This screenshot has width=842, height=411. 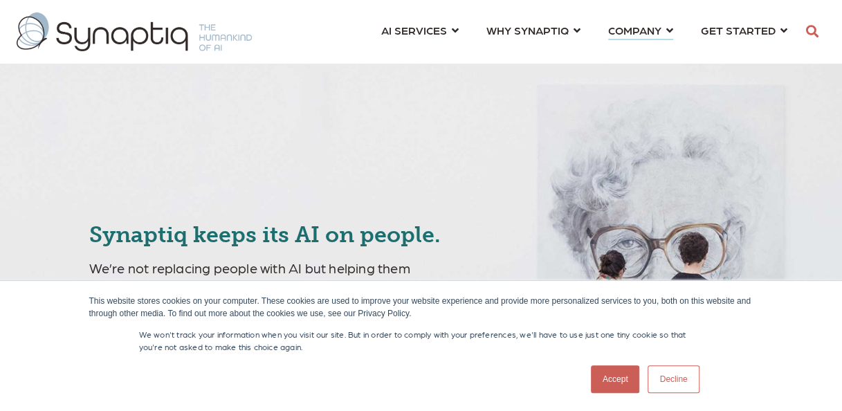 What do you see at coordinates (584, 32) in the screenshot?
I see `nav: menu` at bounding box center [584, 32].